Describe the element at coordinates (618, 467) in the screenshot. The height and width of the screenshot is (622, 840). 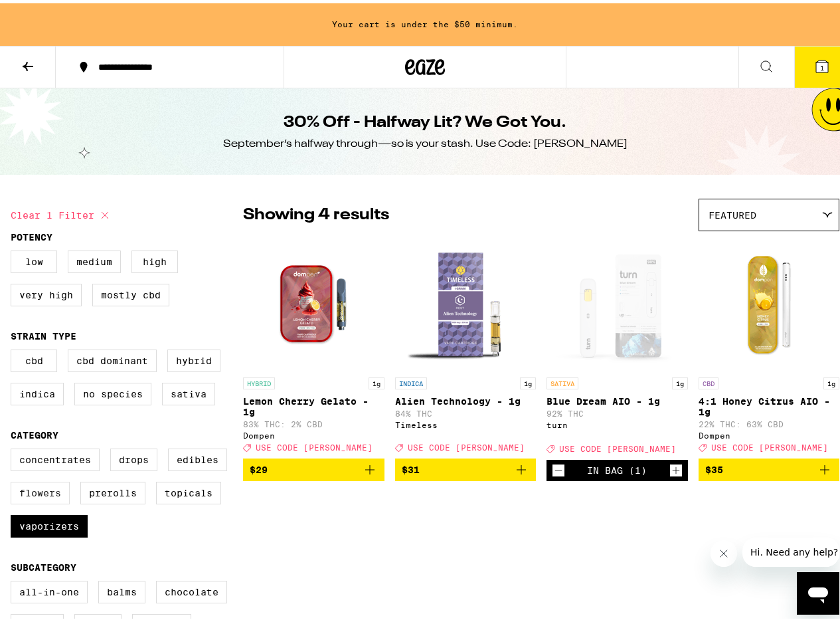
I see `div: In Bag (1)` at that location.